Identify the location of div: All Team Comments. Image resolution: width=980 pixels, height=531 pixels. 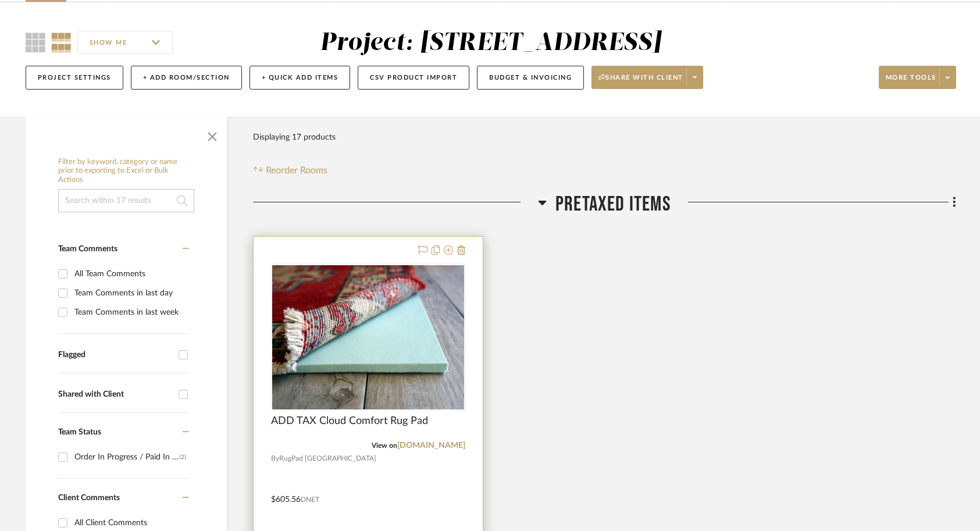
(130, 274).